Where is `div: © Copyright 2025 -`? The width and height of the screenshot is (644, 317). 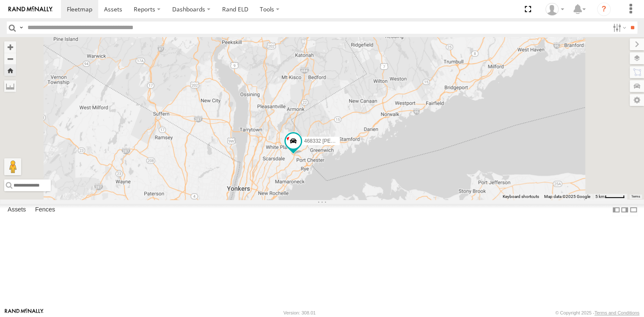 div: © Copyright 2025 - is located at coordinates (597, 313).